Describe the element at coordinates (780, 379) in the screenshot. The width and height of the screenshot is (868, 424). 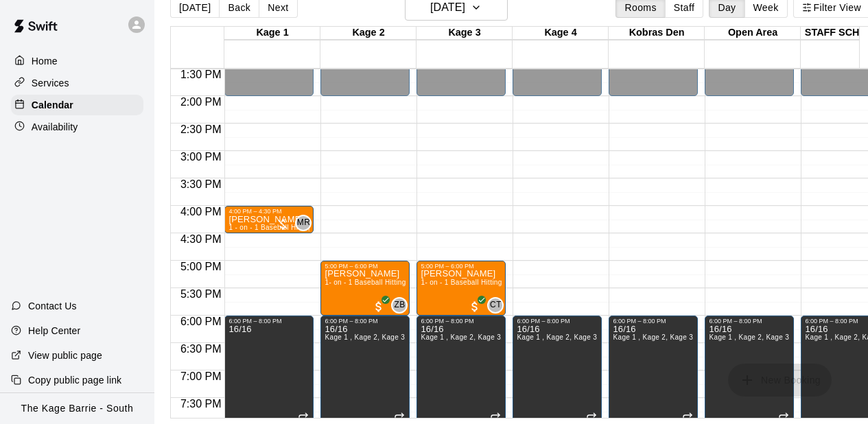
I see `span: You don't have the permission to add bookings` at that location.